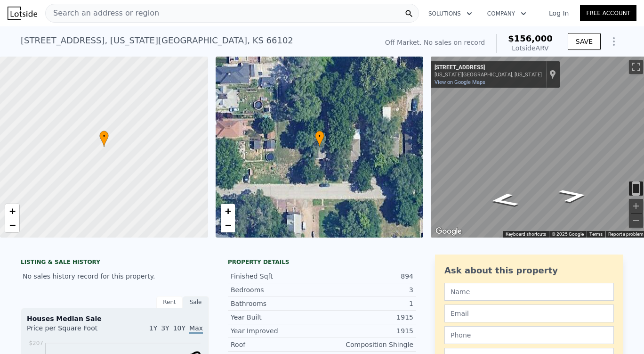 Image resolution: width=644 pixels, height=354 pixels. Describe the element at coordinates (196, 329) in the screenshot. I see `span: Max` at that location.